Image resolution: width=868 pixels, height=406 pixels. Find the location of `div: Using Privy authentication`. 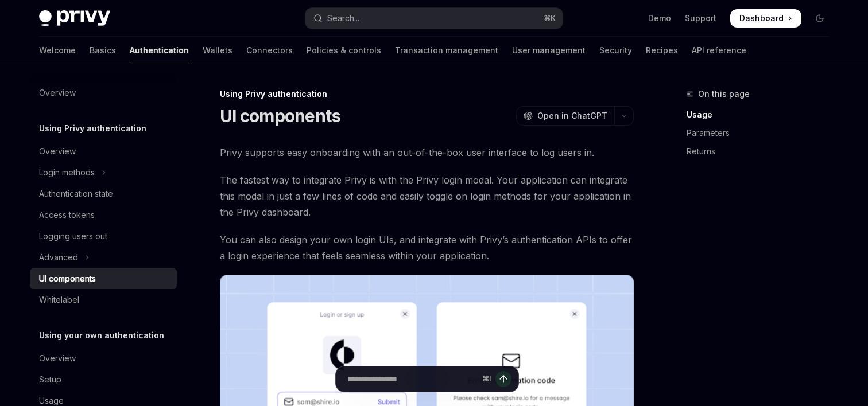

div: Using Privy authentication is located at coordinates (427, 94).